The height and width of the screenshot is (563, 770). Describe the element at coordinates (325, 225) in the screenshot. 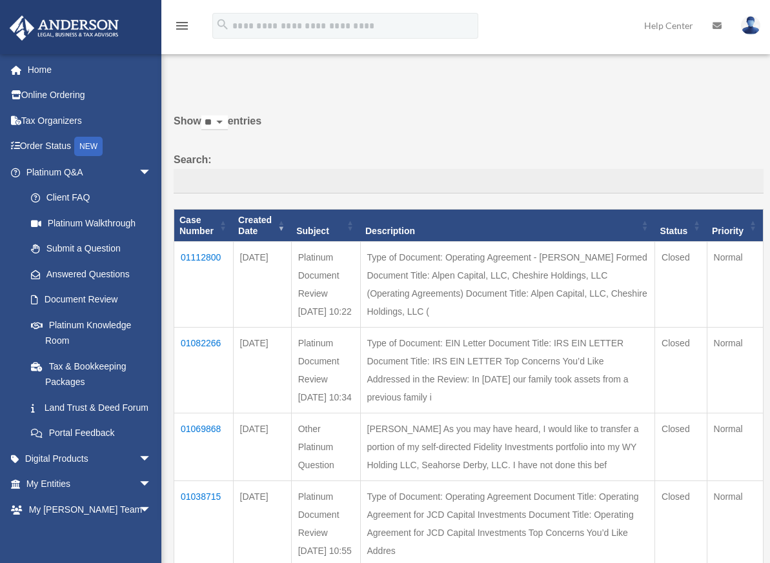

I see `th: Subject: activate to sort column ascending` at that location.